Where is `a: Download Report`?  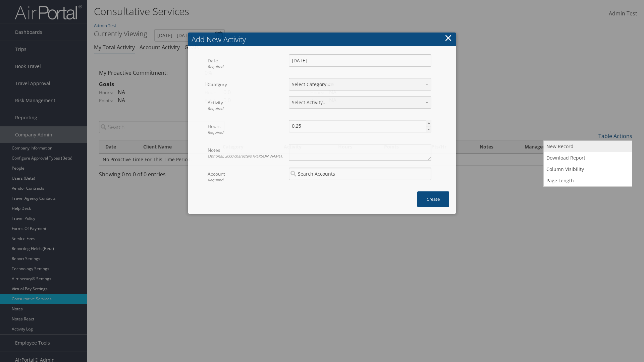 a: Download Report is located at coordinates (587, 158).